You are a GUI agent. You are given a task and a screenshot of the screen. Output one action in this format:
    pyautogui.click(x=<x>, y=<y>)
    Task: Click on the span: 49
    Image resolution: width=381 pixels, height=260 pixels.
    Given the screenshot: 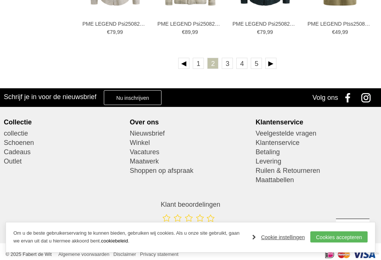 What is the action you would take?
    pyautogui.click(x=338, y=32)
    